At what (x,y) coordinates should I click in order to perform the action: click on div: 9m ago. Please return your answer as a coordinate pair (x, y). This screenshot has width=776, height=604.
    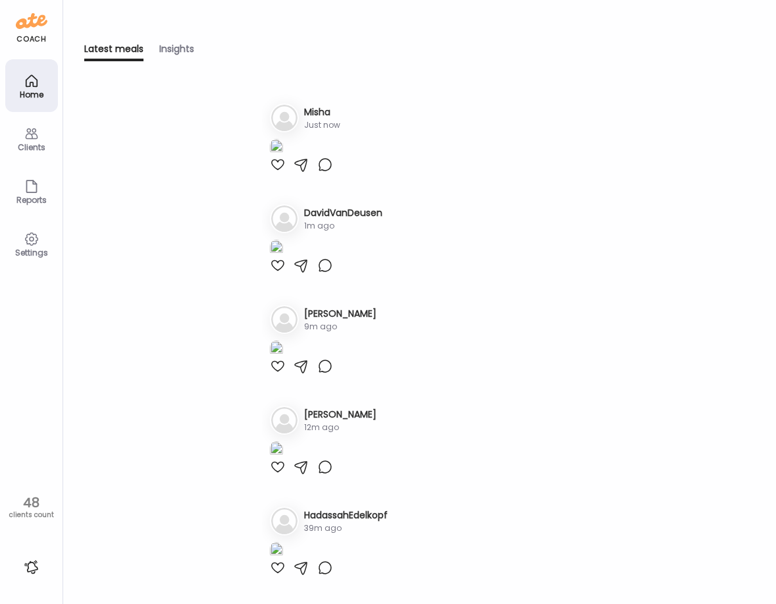
    Looking at the image, I should click on (340, 326).